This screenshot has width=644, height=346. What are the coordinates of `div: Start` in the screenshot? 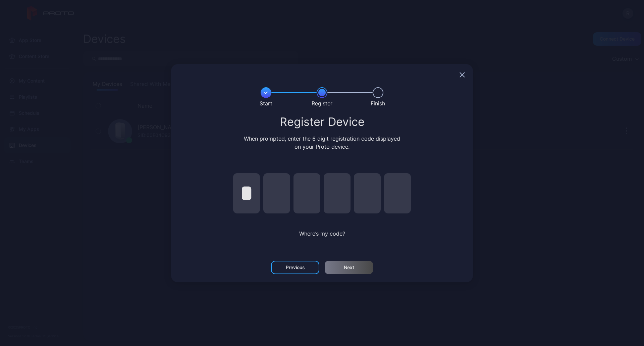 It's located at (266, 103).